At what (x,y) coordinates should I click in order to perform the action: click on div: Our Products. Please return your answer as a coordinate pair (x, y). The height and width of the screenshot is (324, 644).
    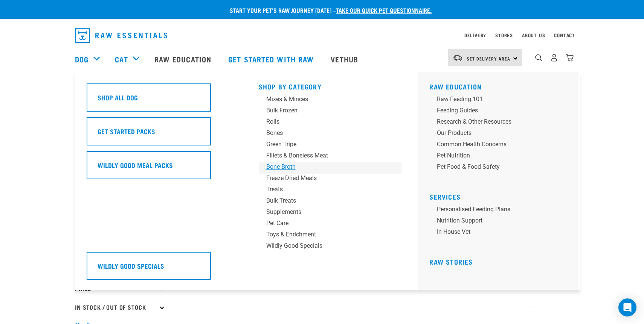
    Looking at the image, I should click on (495, 133).